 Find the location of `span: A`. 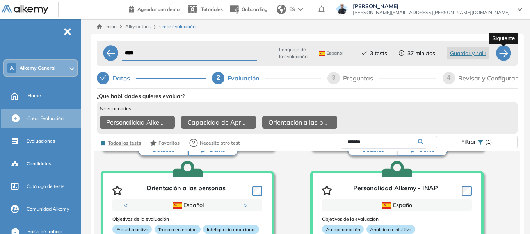

span: A is located at coordinates (12, 68).